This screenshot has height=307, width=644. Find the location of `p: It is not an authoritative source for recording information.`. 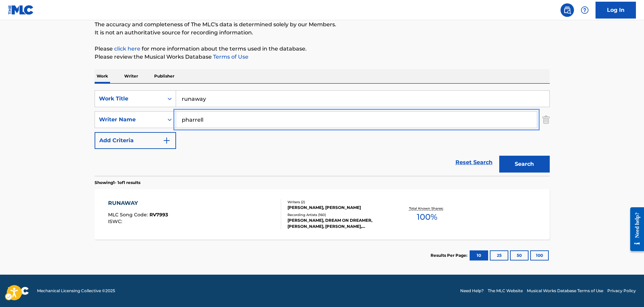

p: It is not an authoritative source for recording information. is located at coordinates (322, 33).